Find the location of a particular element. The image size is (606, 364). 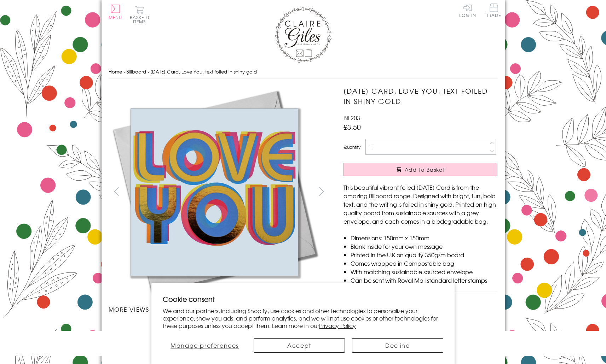

button: Add to Basket is located at coordinates (420, 169).